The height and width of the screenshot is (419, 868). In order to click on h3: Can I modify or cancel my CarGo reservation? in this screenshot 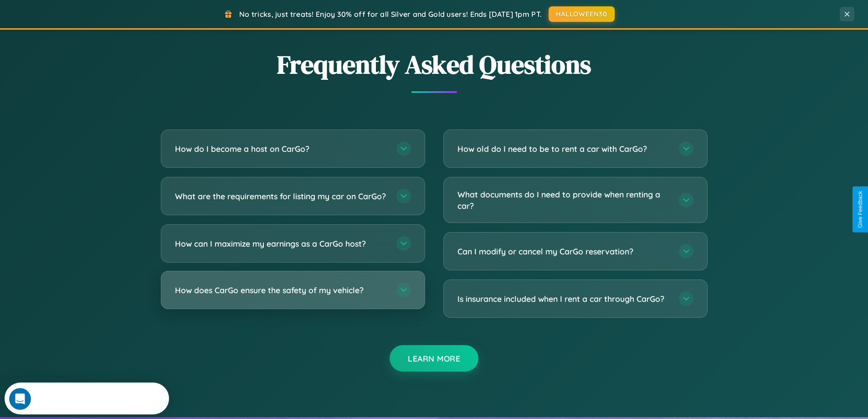, I will do `click(564, 251)`.